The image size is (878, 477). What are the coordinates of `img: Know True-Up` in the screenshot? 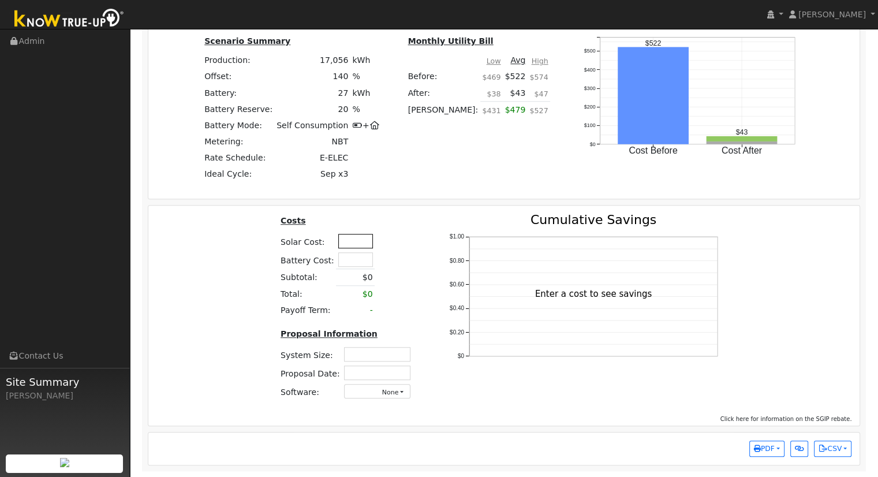 It's located at (69, 19).